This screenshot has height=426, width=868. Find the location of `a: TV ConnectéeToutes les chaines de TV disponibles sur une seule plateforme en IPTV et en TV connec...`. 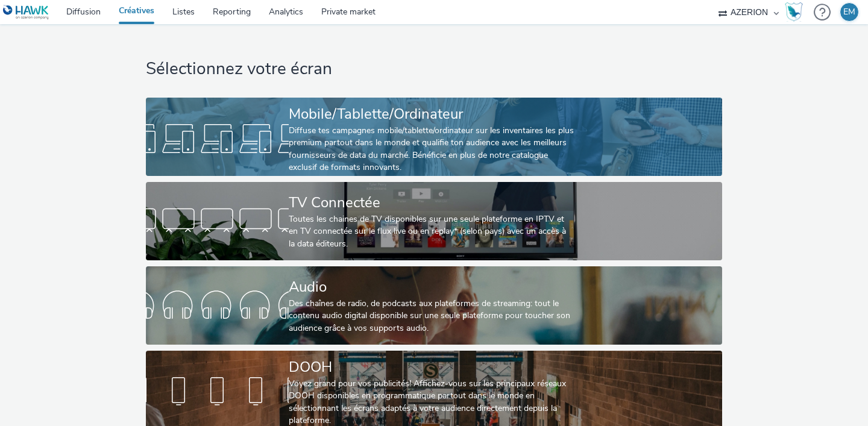

a: TV ConnectéeToutes les chaines de TV disponibles sur une seule plateforme en IPTV et en TV connec... is located at coordinates (433, 221).